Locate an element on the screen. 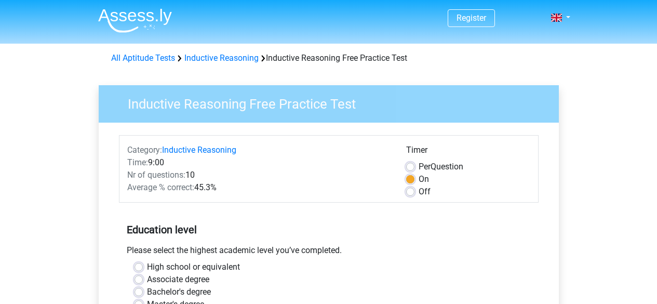 This screenshot has width=657, height=304. div: 10 is located at coordinates (259, 175).